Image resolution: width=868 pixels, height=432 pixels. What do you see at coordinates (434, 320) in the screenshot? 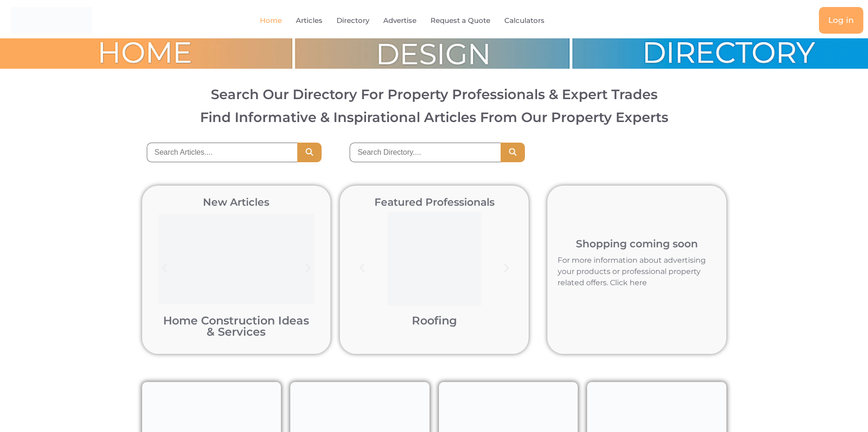
I see `a: Roofing` at bounding box center [434, 320].